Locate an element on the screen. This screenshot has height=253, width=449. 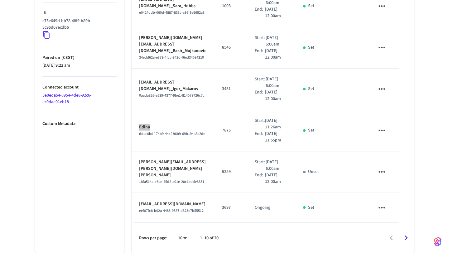
button: Go to next page is located at coordinates (406, 238).